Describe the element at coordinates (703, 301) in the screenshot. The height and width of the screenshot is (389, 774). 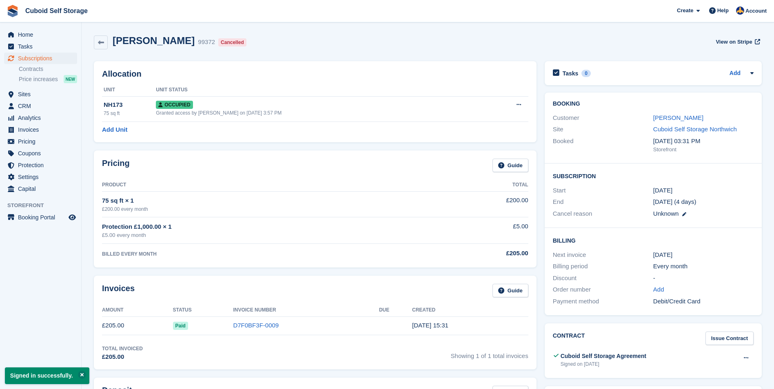
I see `div: Debit/Credit Card` at that location.